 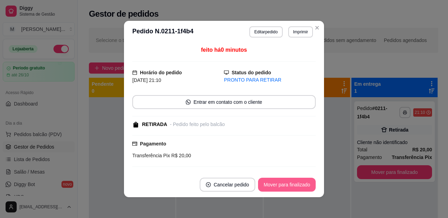 What do you see at coordinates (188, 102) in the screenshot?
I see `span: whats-app` at bounding box center [188, 102].